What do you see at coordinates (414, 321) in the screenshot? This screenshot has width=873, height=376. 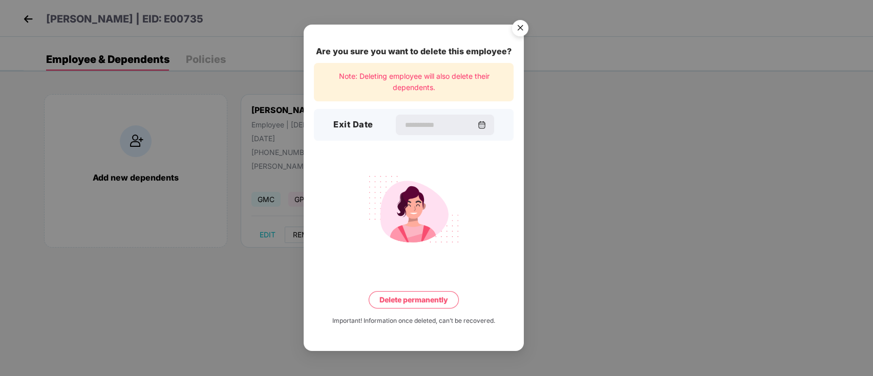 I see `div: Important! Information once deleted, can’t be recovered.` at bounding box center [414, 321].